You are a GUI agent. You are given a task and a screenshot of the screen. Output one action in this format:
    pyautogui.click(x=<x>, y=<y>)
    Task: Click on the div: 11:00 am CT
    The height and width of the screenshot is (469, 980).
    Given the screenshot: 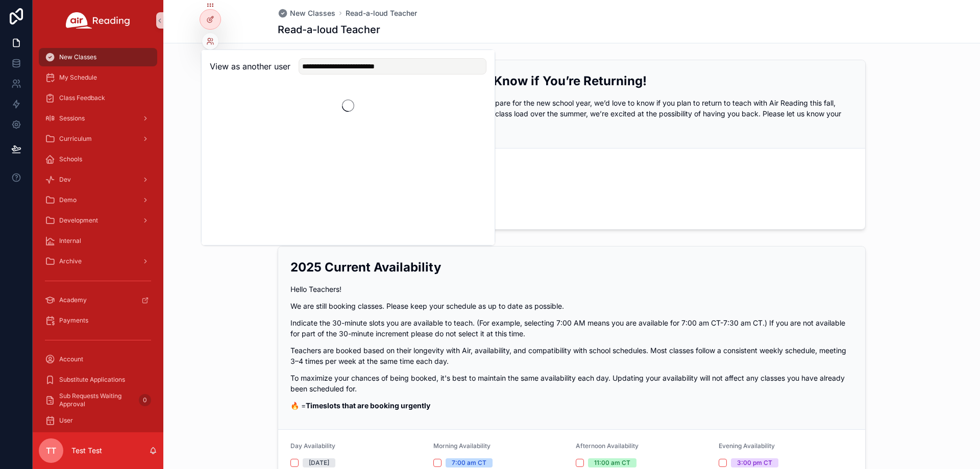 What is the action you would take?
    pyautogui.click(x=612, y=463)
    